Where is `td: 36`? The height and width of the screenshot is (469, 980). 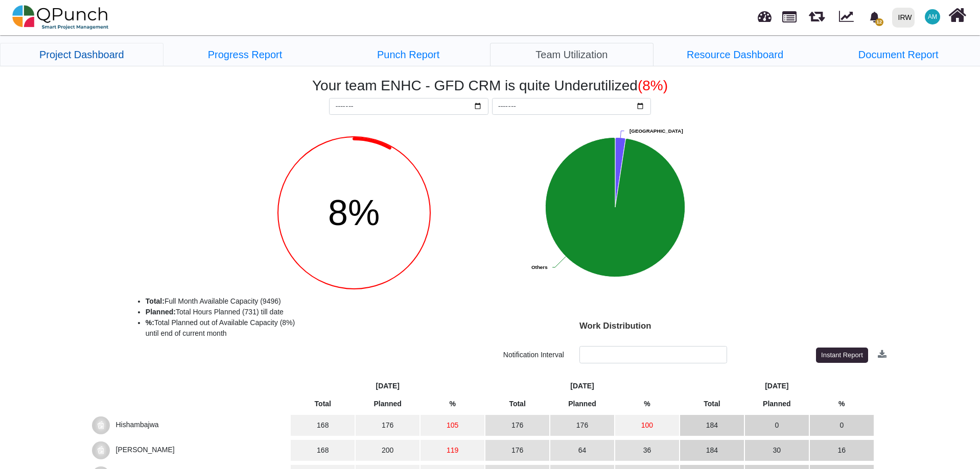 td: 36 is located at coordinates (647, 451).